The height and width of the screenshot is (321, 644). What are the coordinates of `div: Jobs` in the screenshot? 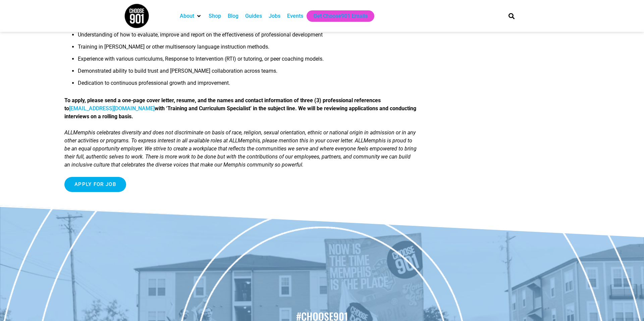 It's located at (274, 16).